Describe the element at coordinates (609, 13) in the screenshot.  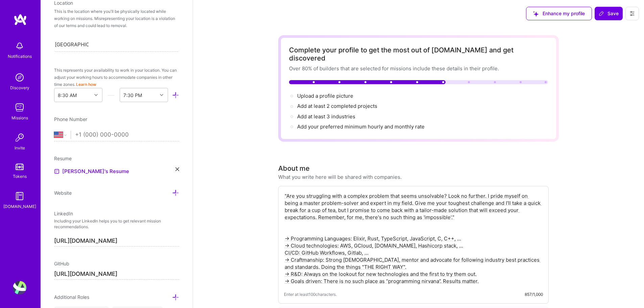
I see `span: Save` at that location.